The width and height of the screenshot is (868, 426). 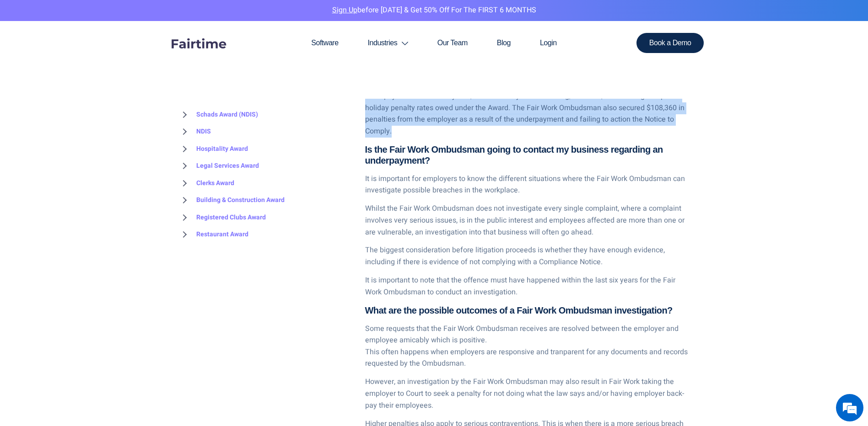 What do you see at coordinates (222, 218) in the screenshot?
I see `a: Registered Clubs Award` at bounding box center [222, 218].